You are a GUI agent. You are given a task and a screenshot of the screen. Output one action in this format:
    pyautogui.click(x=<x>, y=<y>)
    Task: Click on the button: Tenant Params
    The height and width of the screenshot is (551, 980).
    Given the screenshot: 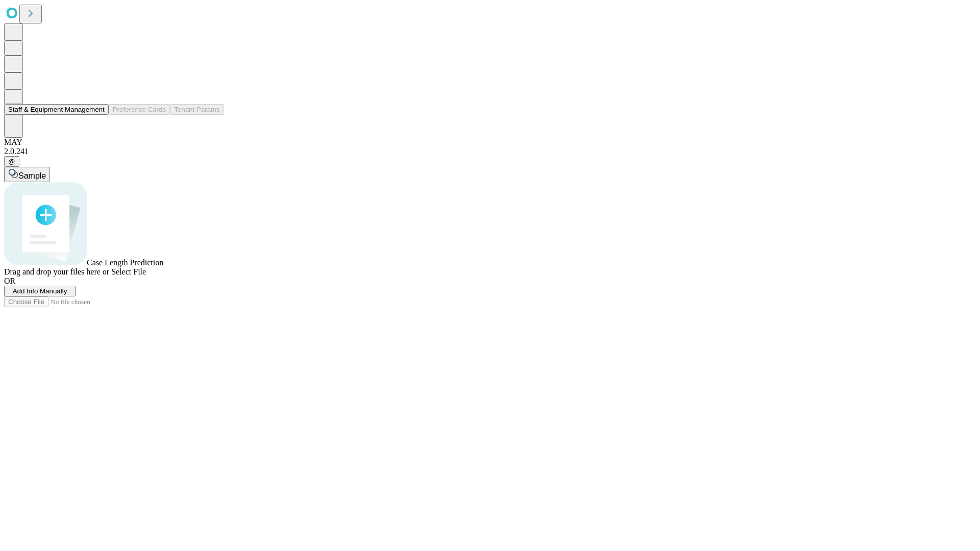 What is the action you would take?
    pyautogui.click(x=197, y=109)
    